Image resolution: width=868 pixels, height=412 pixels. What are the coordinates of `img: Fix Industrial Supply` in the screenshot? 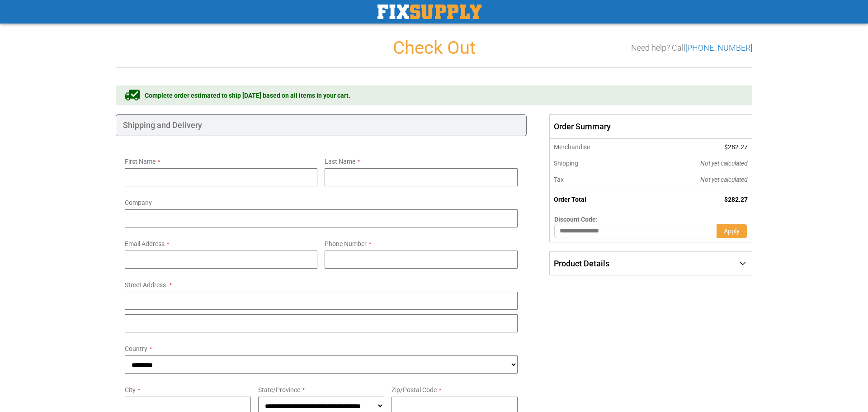 It's located at (430, 12).